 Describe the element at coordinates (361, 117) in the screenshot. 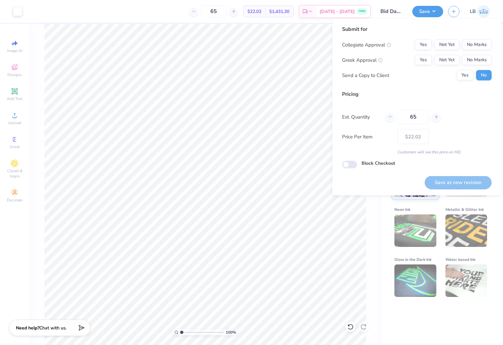

I see `label: Est. Quantity` at that location.